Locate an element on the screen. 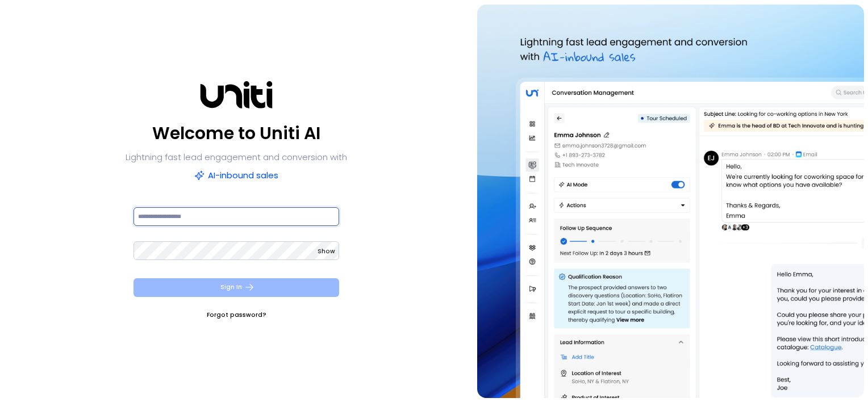 This screenshot has height=402, width=868. p: Welcome to Uniti AI is located at coordinates (236, 133).